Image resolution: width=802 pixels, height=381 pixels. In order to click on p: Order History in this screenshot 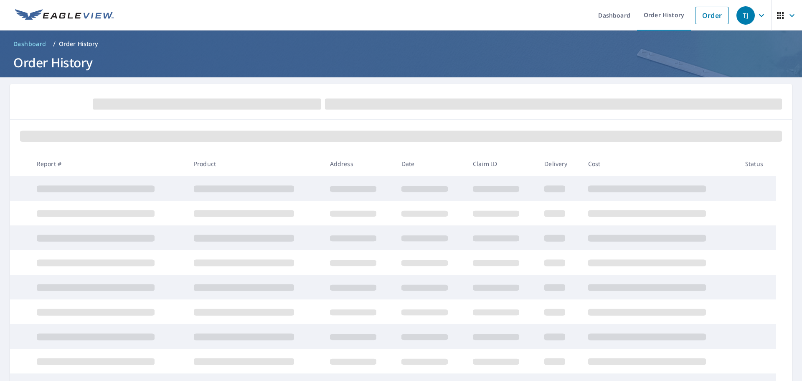, I will do `click(79, 44)`.